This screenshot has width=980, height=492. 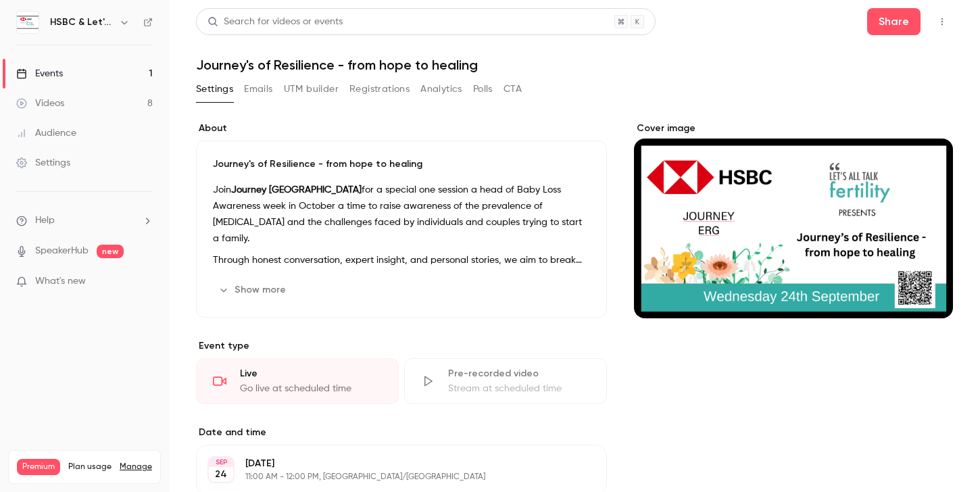 What do you see at coordinates (401, 260) in the screenshot?
I see `p: Through honest conversation, expert insight, and personal stories, we aim to break the silence ar...` at bounding box center [401, 260].